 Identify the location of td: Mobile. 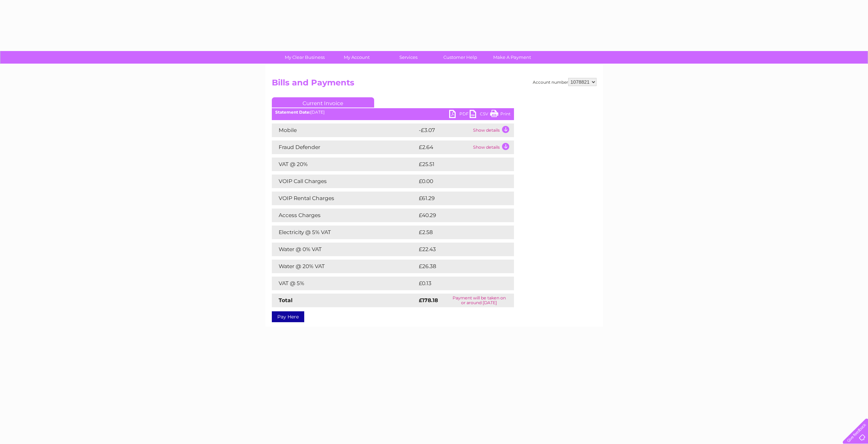
(344, 131).